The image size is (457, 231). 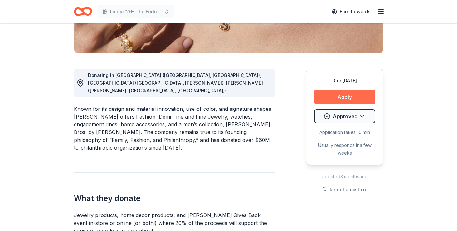 What do you see at coordinates (345, 132) in the screenshot?
I see `div: Application takes 10 min` at bounding box center [345, 132].